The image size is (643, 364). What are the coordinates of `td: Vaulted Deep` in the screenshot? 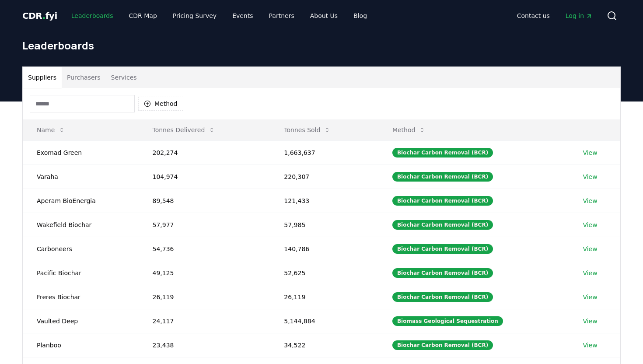 It's located at (80, 321).